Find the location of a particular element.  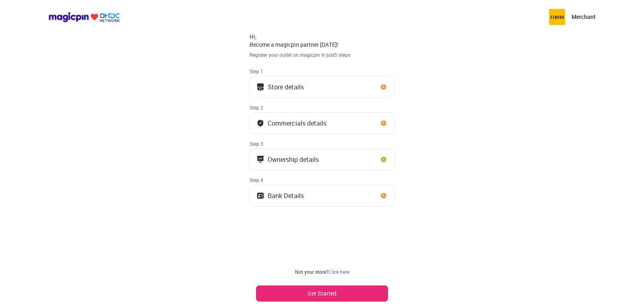

div: Step 3 is located at coordinates (322, 144).